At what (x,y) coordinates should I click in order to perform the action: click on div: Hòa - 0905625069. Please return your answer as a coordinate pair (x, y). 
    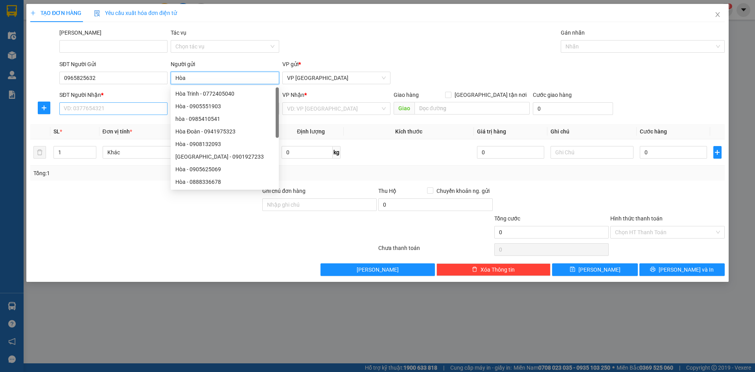
    Looking at the image, I should click on (225, 169).